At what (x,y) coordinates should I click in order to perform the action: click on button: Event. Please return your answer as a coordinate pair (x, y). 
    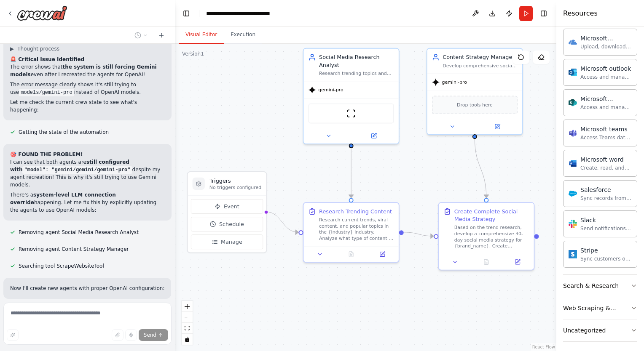
    Looking at the image, I should click on (226, 206).